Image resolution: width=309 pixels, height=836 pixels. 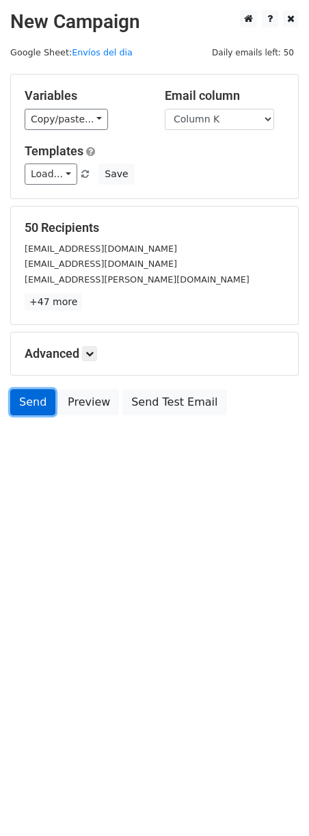 I want to click on a: Copy/paste..., so click(x=66, y=119).